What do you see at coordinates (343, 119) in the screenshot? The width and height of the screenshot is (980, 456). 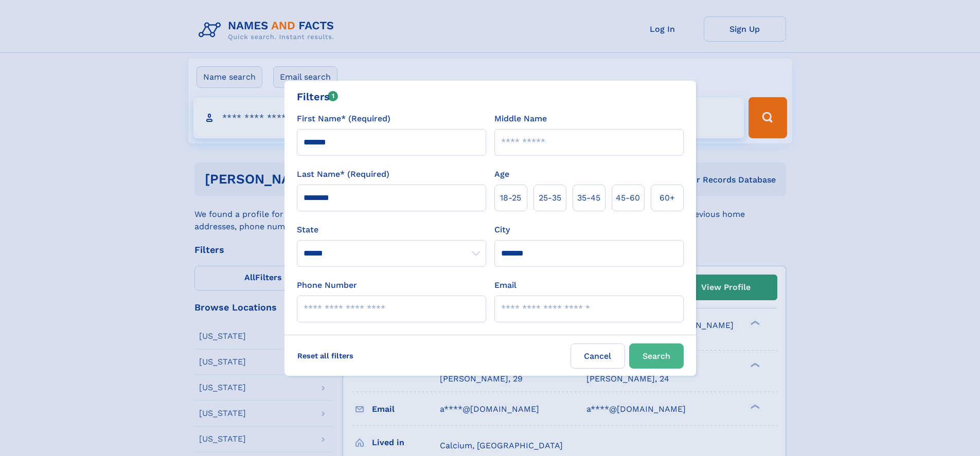 I see `label: First Name* (Required)` at bounding box center [343, 119].